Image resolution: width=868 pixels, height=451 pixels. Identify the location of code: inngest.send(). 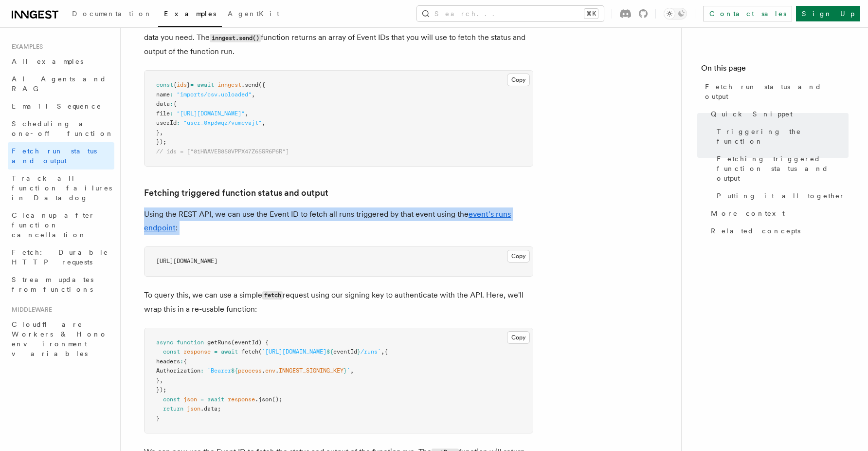
(234, 38).